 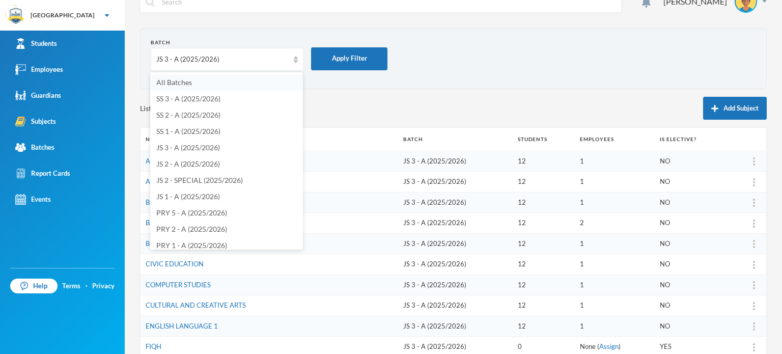 I want to click on a: Terms, so click(x=71, y=286).